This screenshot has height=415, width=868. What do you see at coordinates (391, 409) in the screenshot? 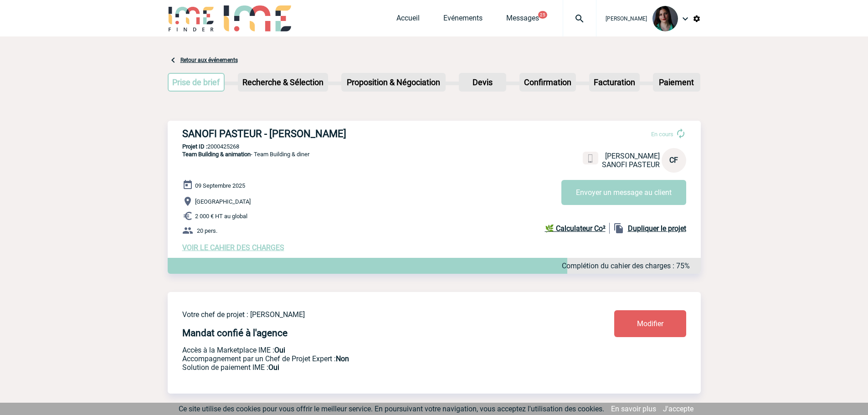
I see `span: Ce site utilise des cookies pour vous offrir le meilleur service. En poursuivant votre navigation...` at bounding box center [391, 409].